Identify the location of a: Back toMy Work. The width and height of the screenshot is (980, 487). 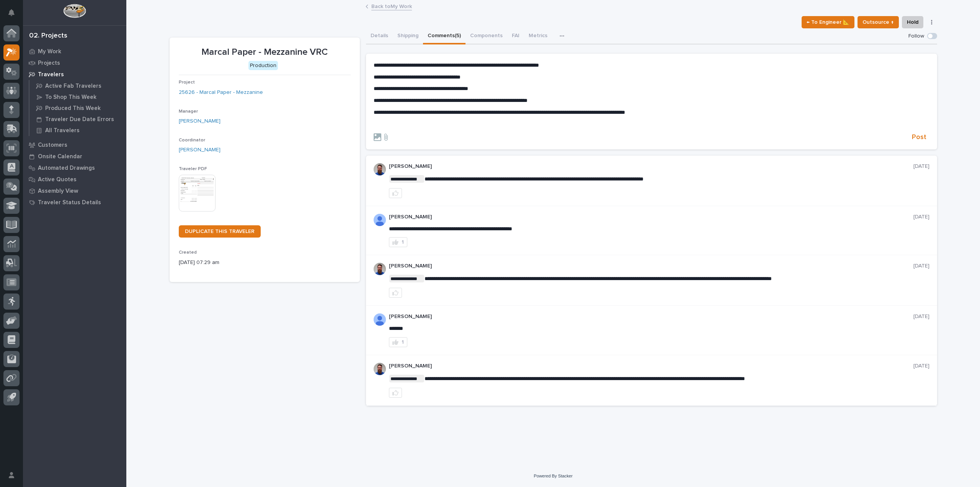
(392, 6).